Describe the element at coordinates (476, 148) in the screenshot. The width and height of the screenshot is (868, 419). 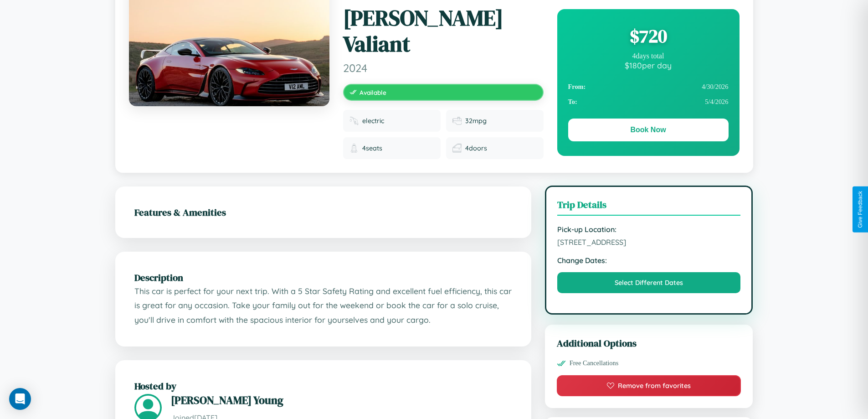
I see `span: 4 doors` at that location.